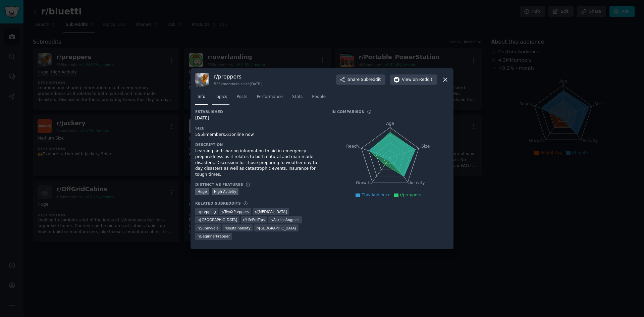  What do you see at coordinates (254, 220) in the screenshot?
I see `span: r/ LifeProTips` at bounding box center [254, 220].